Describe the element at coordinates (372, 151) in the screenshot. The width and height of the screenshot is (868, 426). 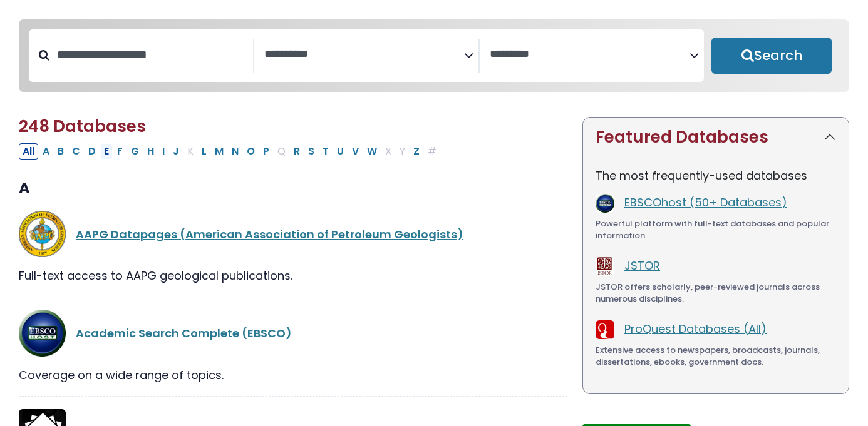
I see `button: Filter Results W` at that location.